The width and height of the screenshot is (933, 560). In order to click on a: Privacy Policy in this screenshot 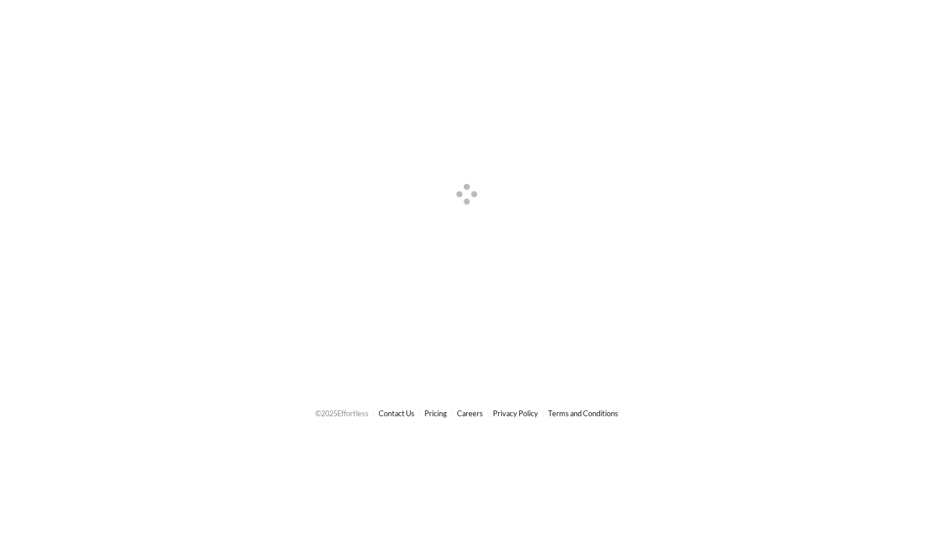, I will do `click(516, 414)`.